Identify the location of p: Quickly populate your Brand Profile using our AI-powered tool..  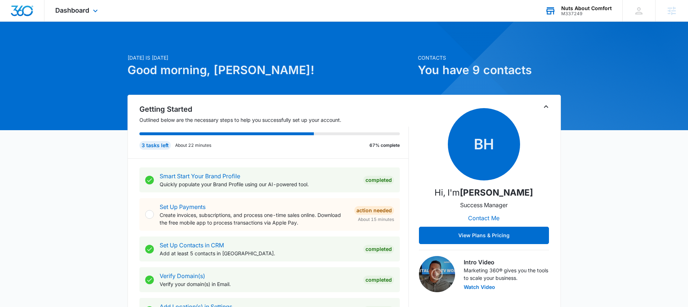
(259, 184).